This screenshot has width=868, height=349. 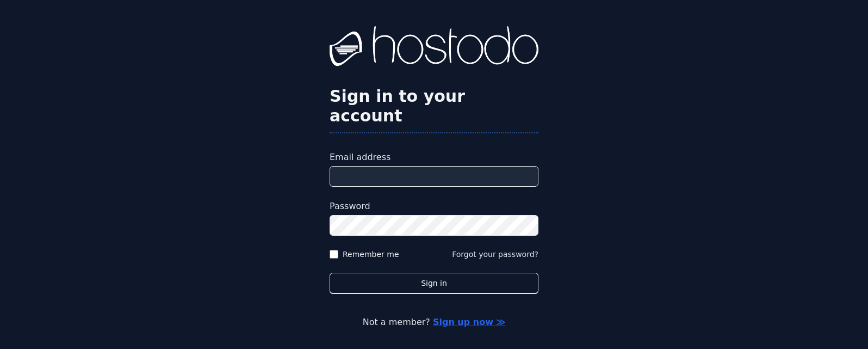 What do you see at coordinates (434, 106) in the screenshot?
I see `h2: Sign in to your account` at bounding box center [434, 106].